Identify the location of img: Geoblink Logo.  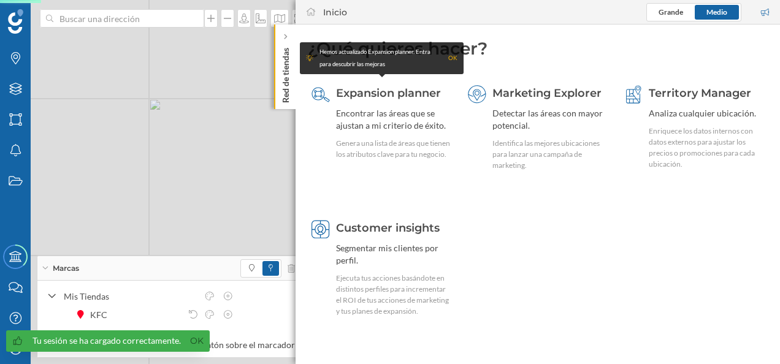
(15, 21).